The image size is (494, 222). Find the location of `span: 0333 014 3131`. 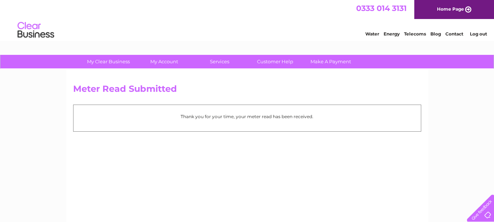

span: 0333 014 3131 is located at coordinates (382, 8).